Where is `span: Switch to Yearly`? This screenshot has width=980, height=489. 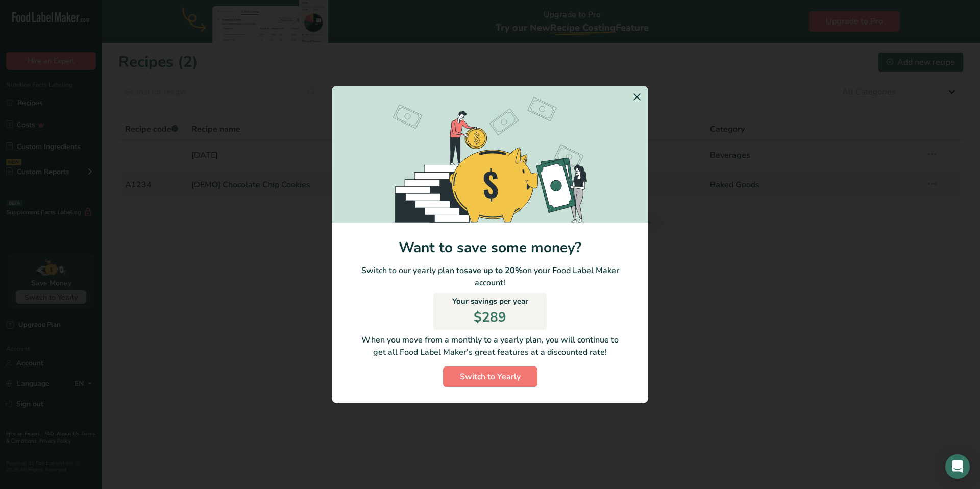
span: Switch to Yearly is located at coordinates (490, 376).